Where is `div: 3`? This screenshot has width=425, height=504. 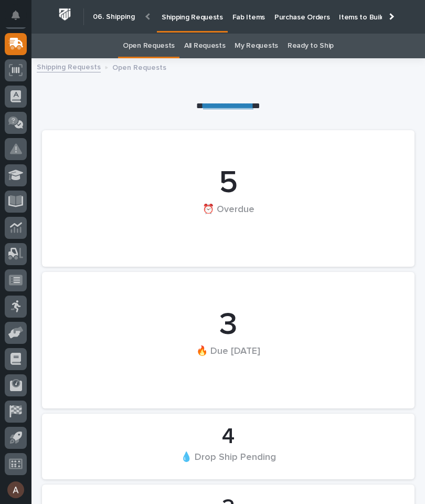
div: 3 is located at coordinates (228, 325).